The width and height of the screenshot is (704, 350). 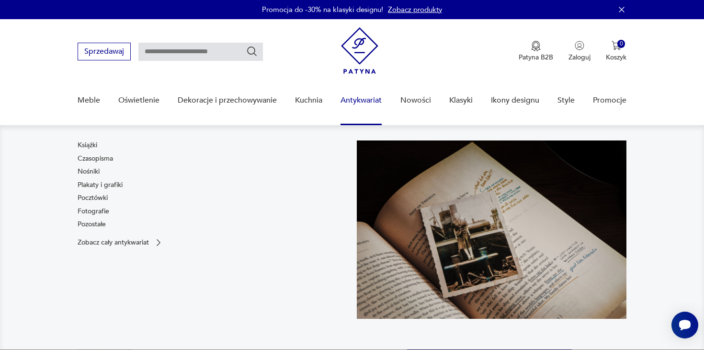 What do you see at coordinates (461, 100) in the screenshot?
I see `a: Klasyki` at bounding box center [461, 100].